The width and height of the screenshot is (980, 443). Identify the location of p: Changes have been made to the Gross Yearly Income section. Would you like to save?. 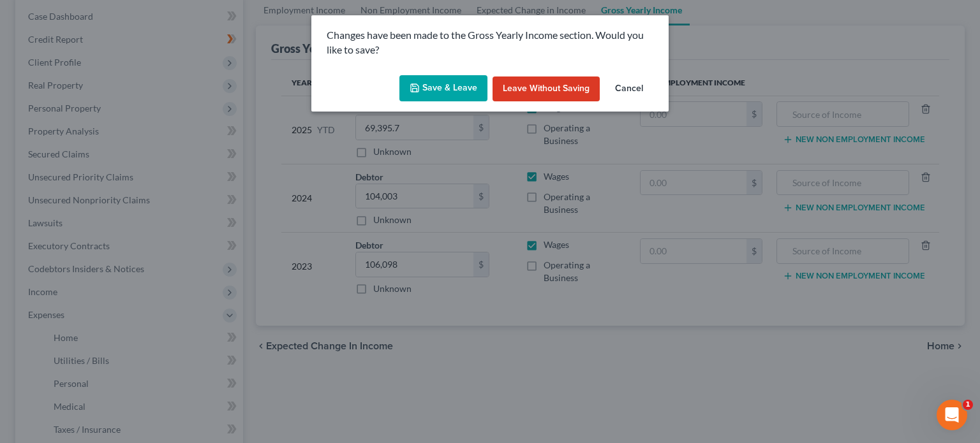
(490, 42).